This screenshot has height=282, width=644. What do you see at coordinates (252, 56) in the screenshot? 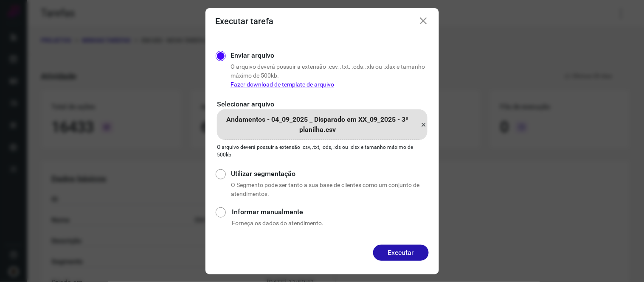
I see `label: Enviar arquivo` at bounding box center [252, 56].